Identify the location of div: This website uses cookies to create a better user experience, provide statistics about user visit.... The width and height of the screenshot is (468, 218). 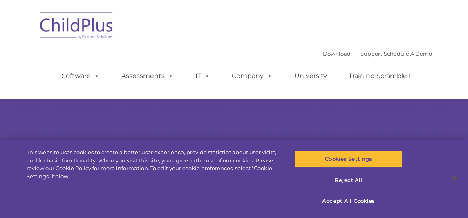
(154, 164).